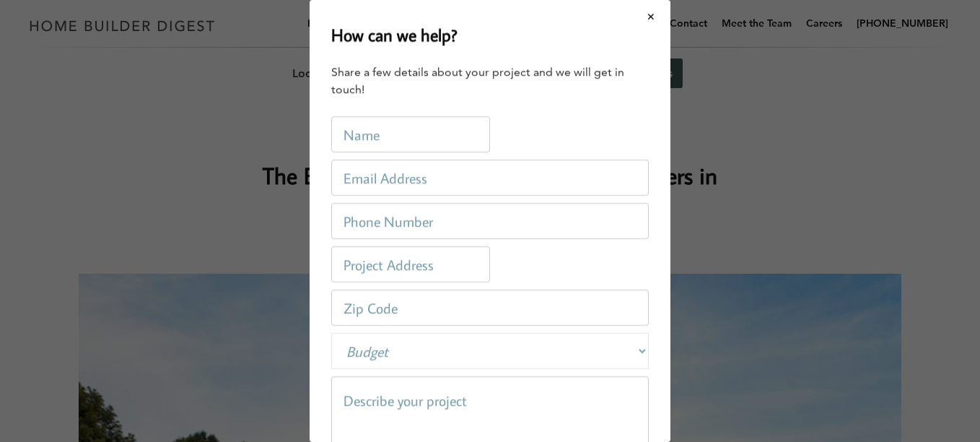 Image resolution: width=980 pixels, height=442 pixels. Describe the element at coordinates (411, 134) in the screenshot. I see `input: Name` at that location.